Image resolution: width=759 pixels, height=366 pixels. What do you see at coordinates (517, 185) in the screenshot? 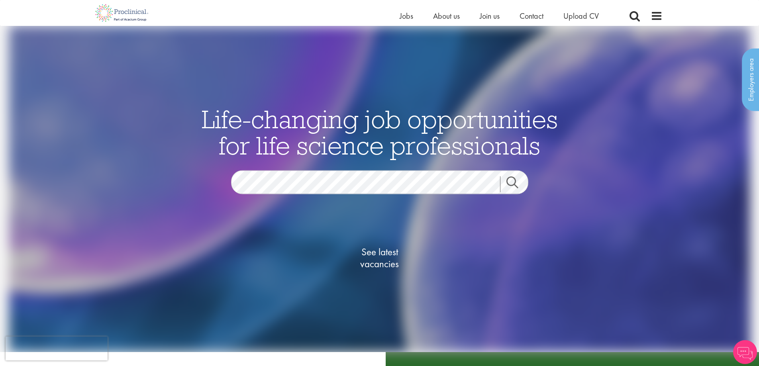
I see `a: Job search submit button` at bounding box center [517, 185].